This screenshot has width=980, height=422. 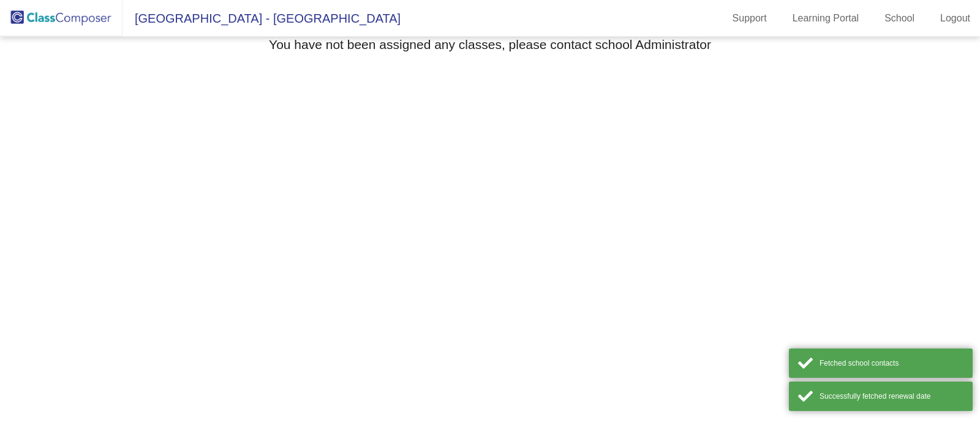 I want to click on h3: You have not been assigned any classes, please contact school Administrator, so click(x=490, y=44).